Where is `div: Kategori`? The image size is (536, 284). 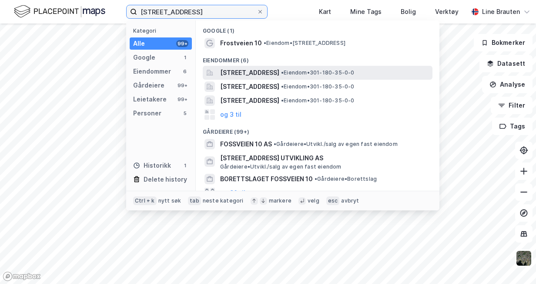
div: Kategori is located at coordinates (162, 30).